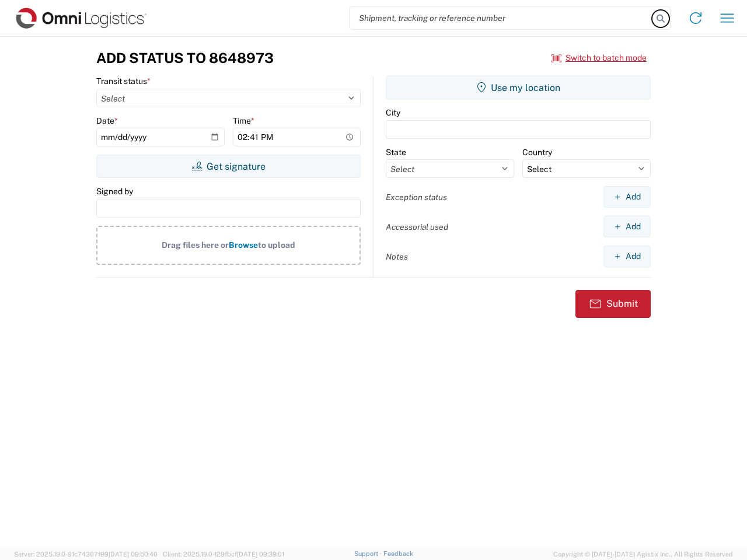 The image size is (747, 560). What do you see at coordinates (397, 257) in the screenshot?
I see `label: Notes` at bounding box center [397, 257].